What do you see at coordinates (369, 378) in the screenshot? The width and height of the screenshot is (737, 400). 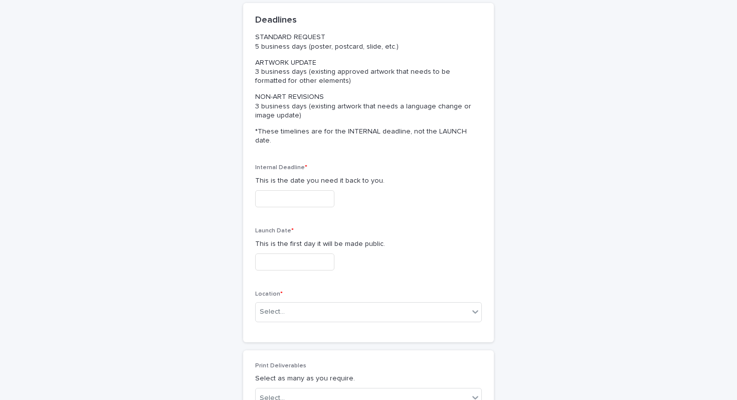 I see `p: Select as many as you require.` at bounding box center [369, 378].